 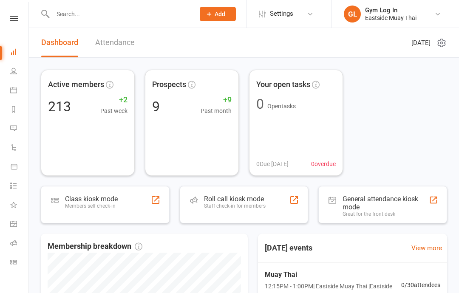 What do you see at coordinates (20, 225) in the screenshot?
I see `a: General attendance kiosk mode` at bounding box center [20, 225].